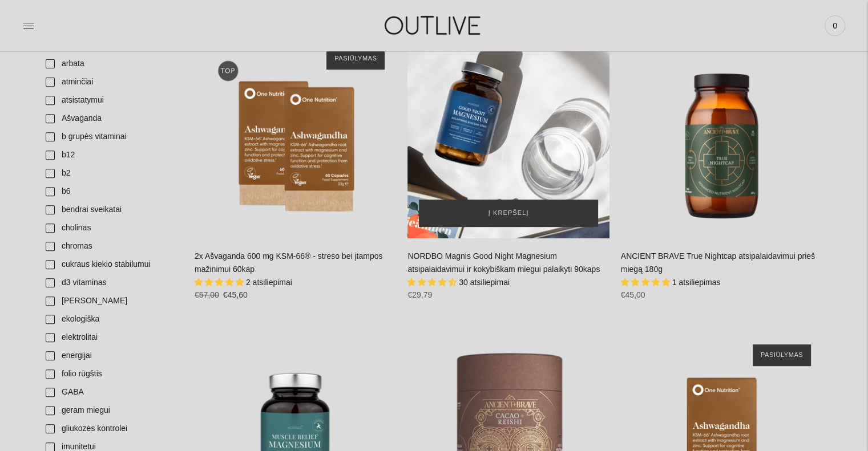 This screenshot has width=868, height=451. Describe the element at coordinates (111, 210) in the screenshot. I see `a: bendrai sveikatai` at that location.